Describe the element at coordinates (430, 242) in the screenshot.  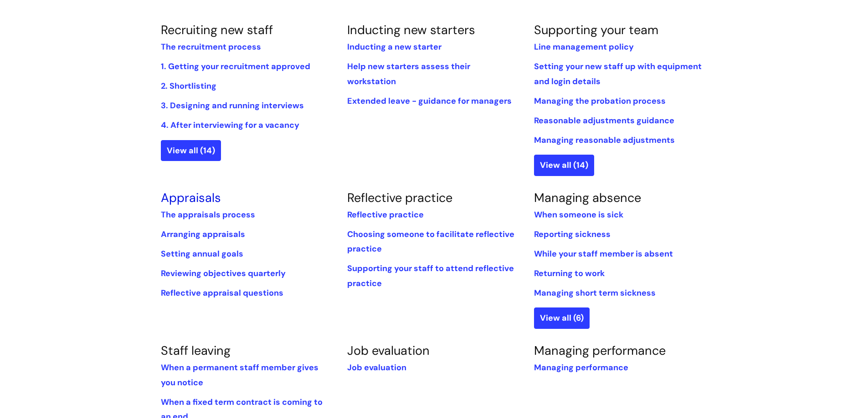
I see `a: Choosing someone to facilitate reflective practice` at that location.